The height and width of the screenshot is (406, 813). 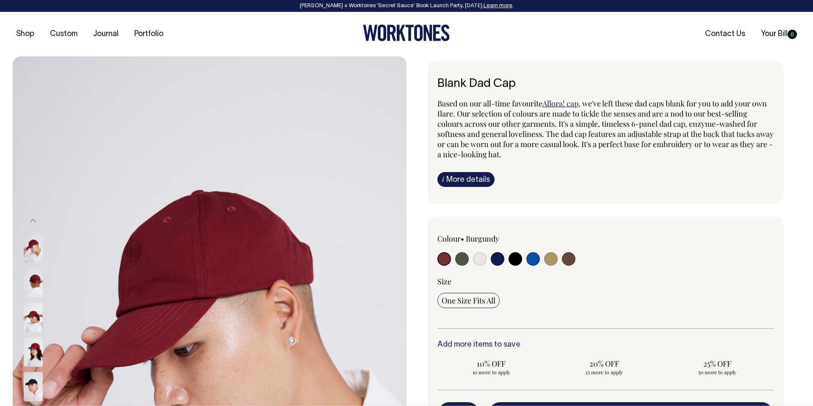 I want to click on span: 0, so click(x=792, y=34).